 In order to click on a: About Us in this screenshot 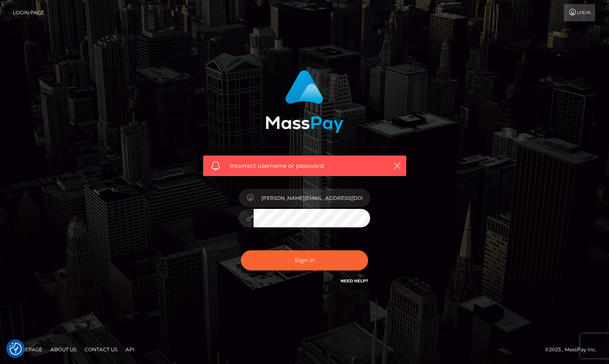, I will do `click(63, 349)`.